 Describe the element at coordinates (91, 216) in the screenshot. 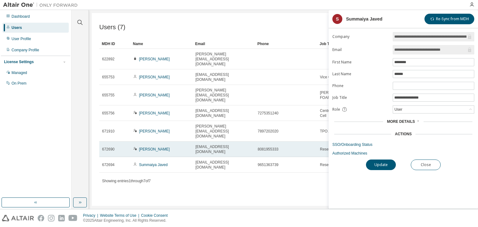

I see `div: Privacy` at that location.